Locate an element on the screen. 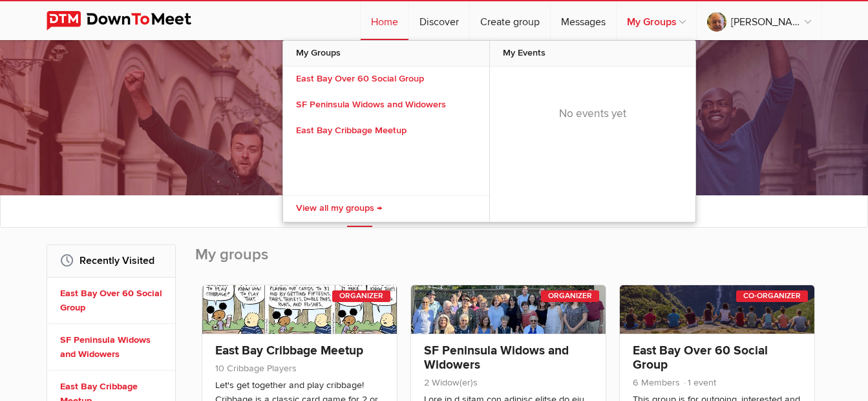 This screenshot has width=868, height=401. a: Discover is located at coordinates (439, 20).